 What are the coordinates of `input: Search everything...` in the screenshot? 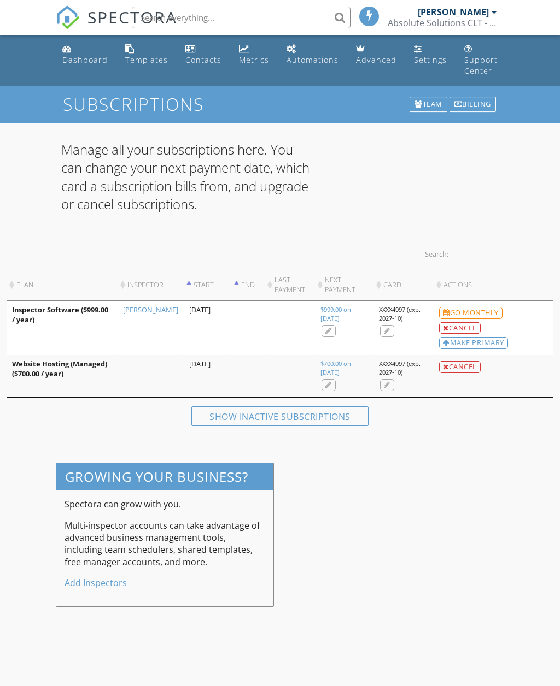 It's located at (241, 17).